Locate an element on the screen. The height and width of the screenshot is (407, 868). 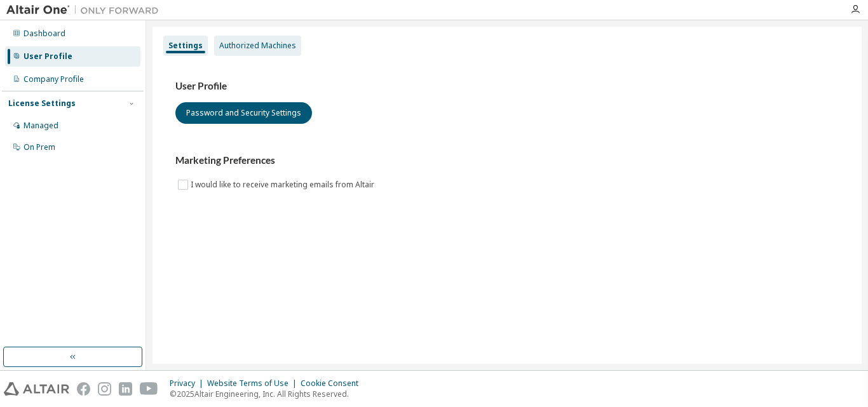
div: Dashboard is located at coordinates (44, 34).